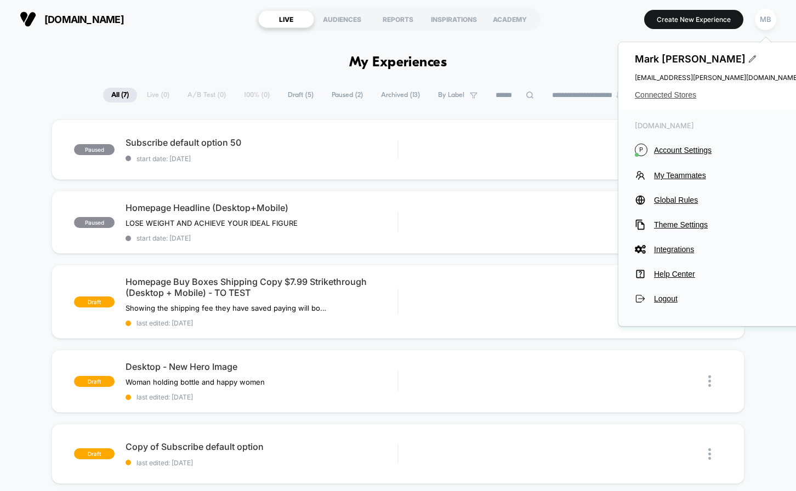 This screenshot has width=796, height=491. I want to click on button: MB, so click(765, 19).